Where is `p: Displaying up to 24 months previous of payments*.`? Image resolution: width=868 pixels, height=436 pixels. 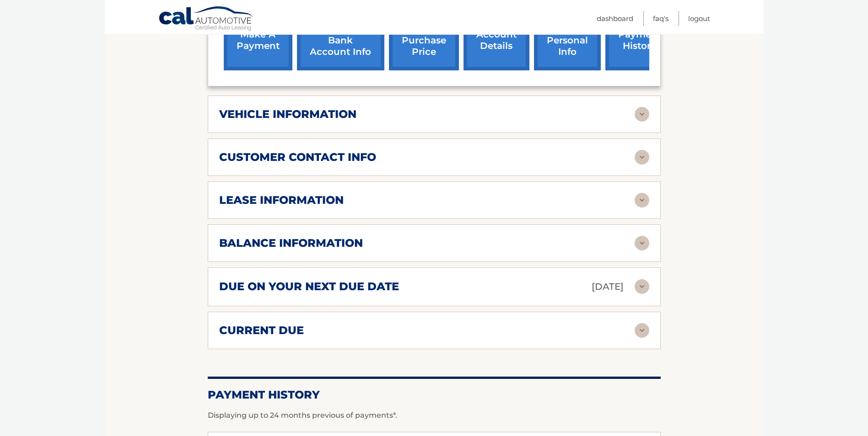
p: Displaying up to 24 months previous of payments*. is located at coordinates (434, 416).